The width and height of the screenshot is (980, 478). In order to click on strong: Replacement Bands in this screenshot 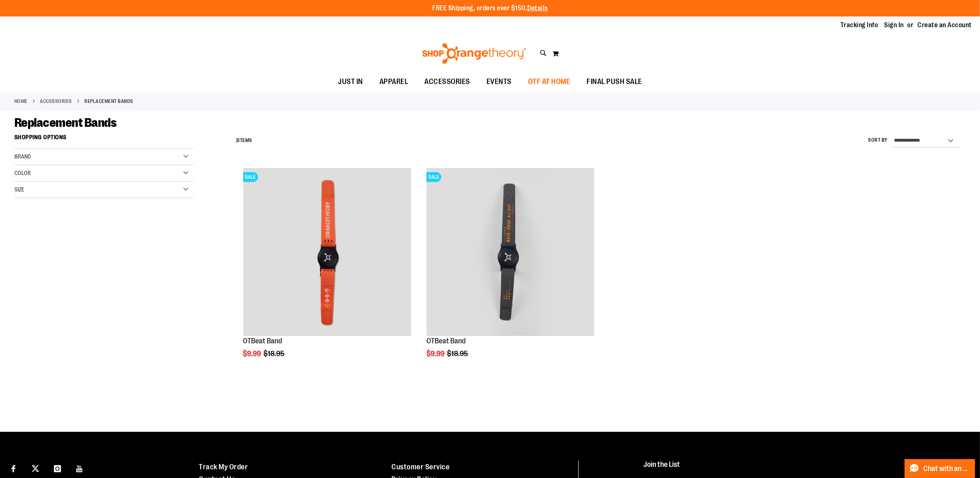, I will do `click(109, 101)`.